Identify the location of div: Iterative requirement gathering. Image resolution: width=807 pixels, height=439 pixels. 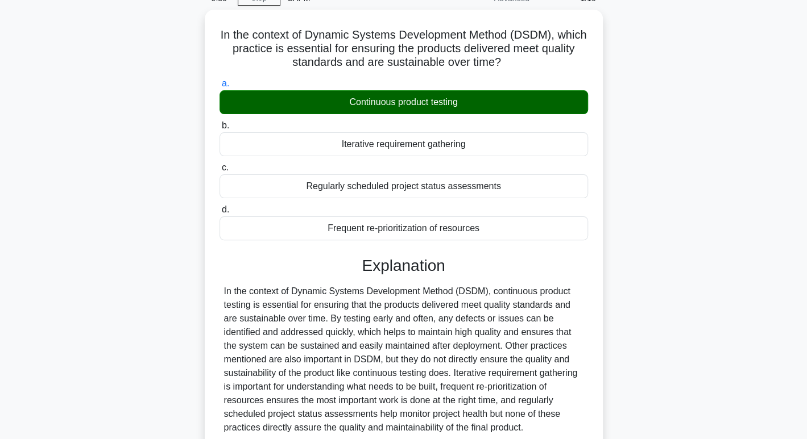
(404, 144).